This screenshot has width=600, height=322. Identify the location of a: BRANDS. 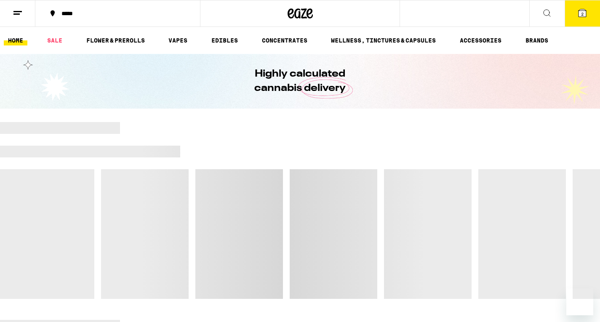
(537, 40).